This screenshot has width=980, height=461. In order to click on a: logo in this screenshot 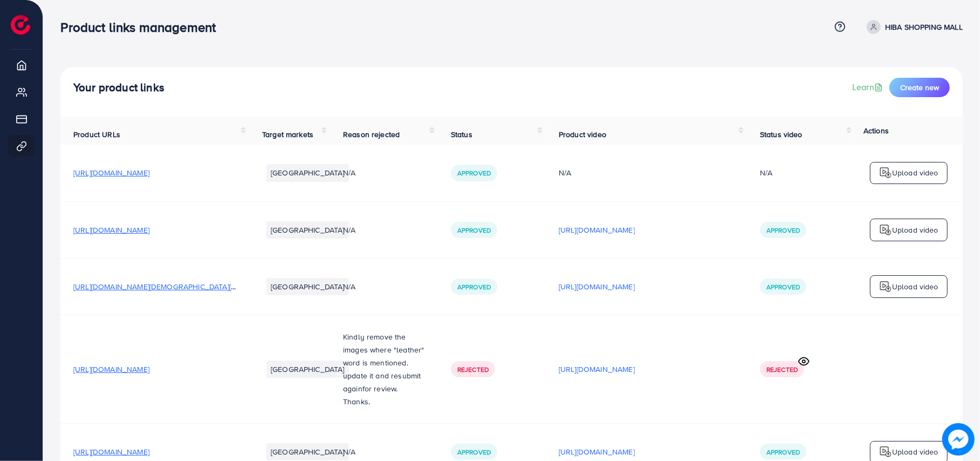, I will do `click(21, 25)`.